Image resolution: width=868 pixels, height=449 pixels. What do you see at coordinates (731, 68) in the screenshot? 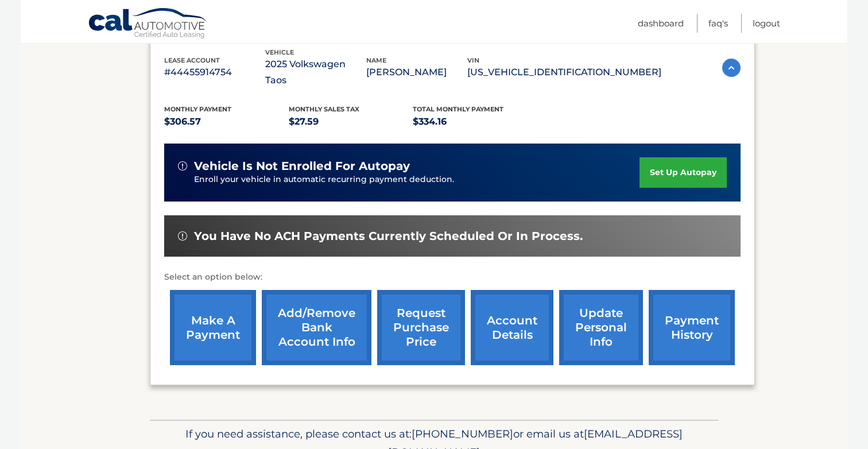
I see `img: accordion-active.svg` at bounding box center [731, 68].